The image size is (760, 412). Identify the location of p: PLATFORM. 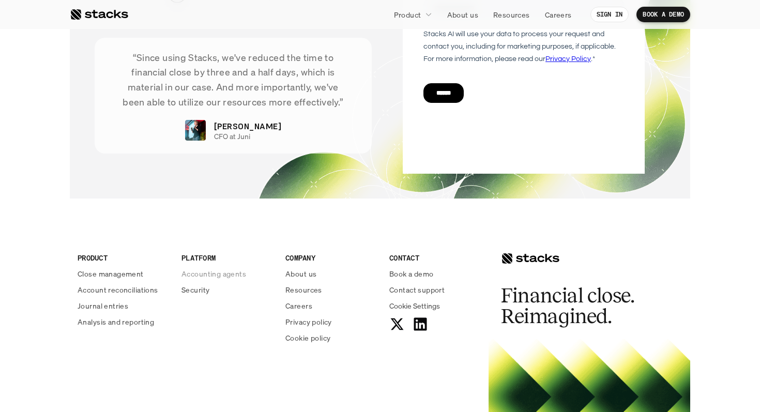
(227, 257).